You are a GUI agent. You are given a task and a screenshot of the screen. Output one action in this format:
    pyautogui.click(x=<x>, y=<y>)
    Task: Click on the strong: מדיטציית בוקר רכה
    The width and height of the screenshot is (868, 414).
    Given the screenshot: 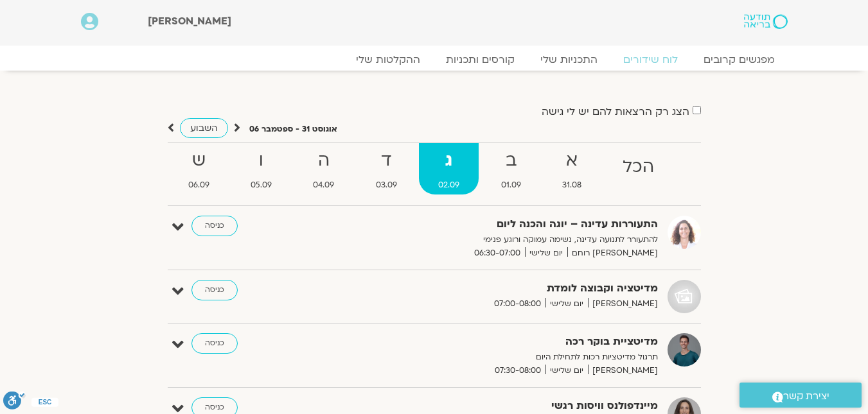 What is the action you would take?
    pyautogui.click(x=500, y=342)
    